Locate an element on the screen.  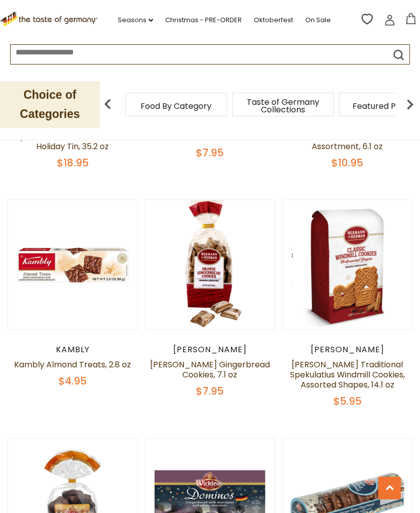
span: $10.95 is located at coordinates (347, 163).